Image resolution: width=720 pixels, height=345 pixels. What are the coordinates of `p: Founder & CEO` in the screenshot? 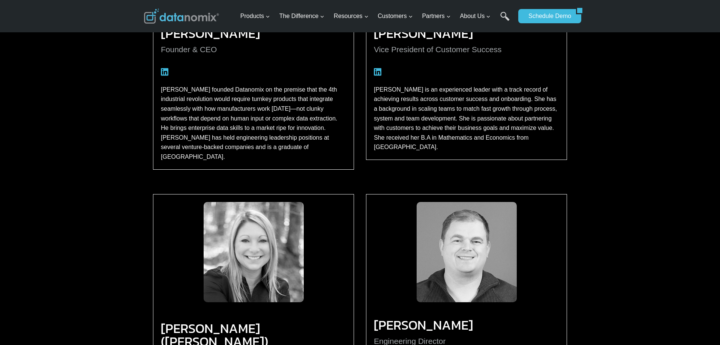 It's located at (254, 50).